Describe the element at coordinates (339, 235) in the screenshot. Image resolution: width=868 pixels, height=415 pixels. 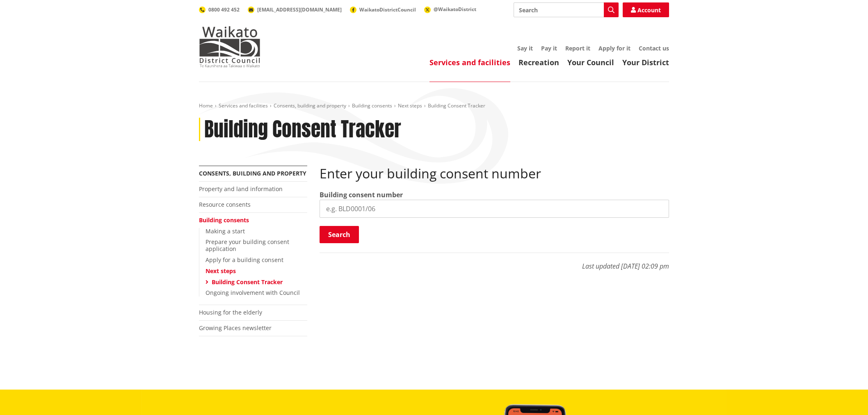
I see `button: Search` at that location.